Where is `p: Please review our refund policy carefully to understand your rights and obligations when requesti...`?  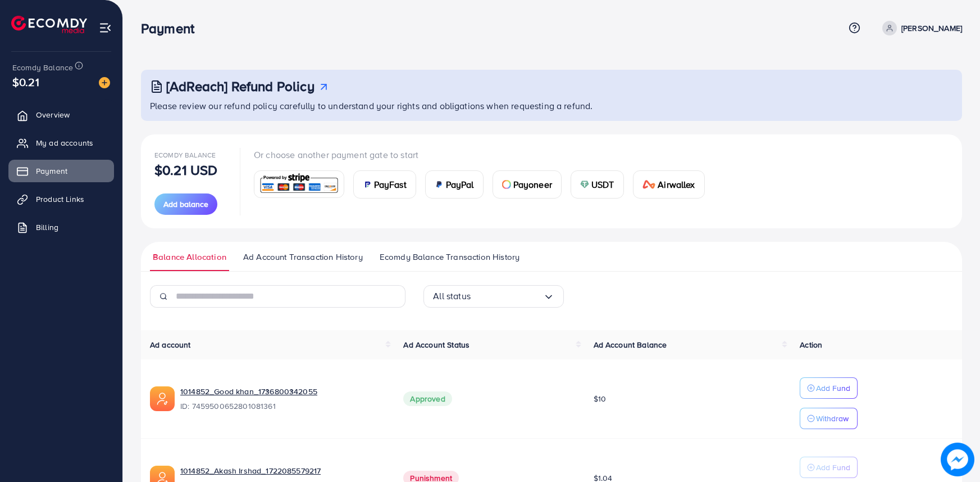
p: Please review our refund policy carefully to understand your rights and obligations when requesti... is located at coordinates (552, 106).